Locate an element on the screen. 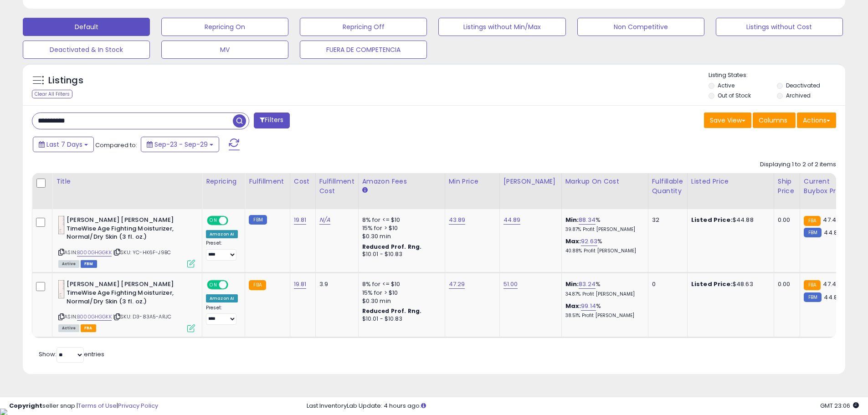  div: Current Buybox Price is located at coordinates (827, 186).